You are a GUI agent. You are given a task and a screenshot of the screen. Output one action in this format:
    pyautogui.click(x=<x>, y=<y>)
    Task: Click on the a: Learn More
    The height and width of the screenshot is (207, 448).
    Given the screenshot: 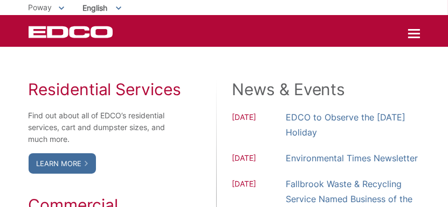 What is the action you would take?
    pyautogui.click(x=62, y=164)
    